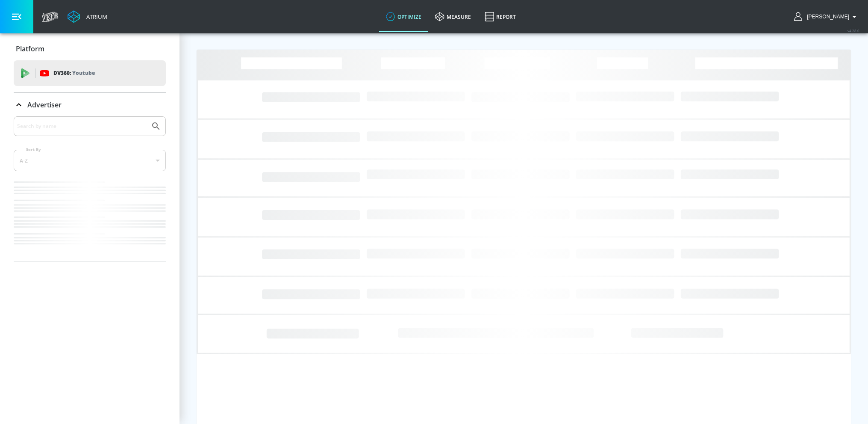  I want to click on a: optimize, so click(404, 17).